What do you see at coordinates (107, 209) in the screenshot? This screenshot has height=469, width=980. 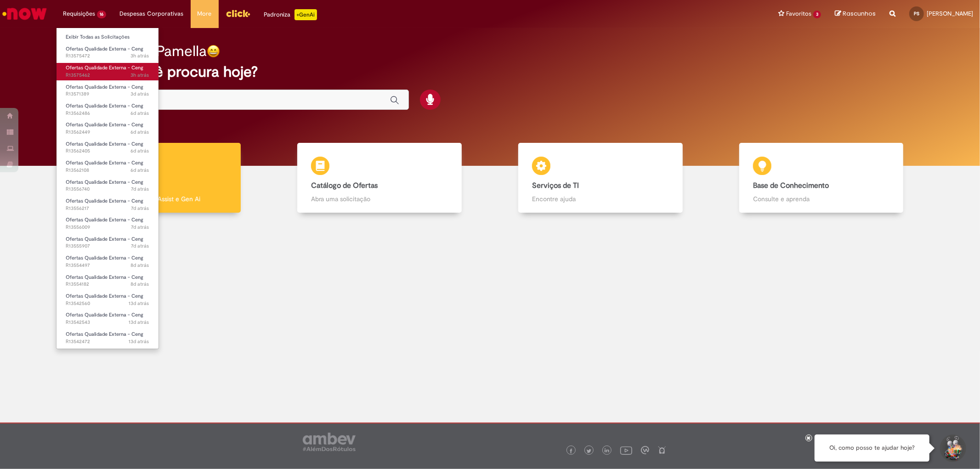 I see `span: R13556217` at bounding box center [107, 209].